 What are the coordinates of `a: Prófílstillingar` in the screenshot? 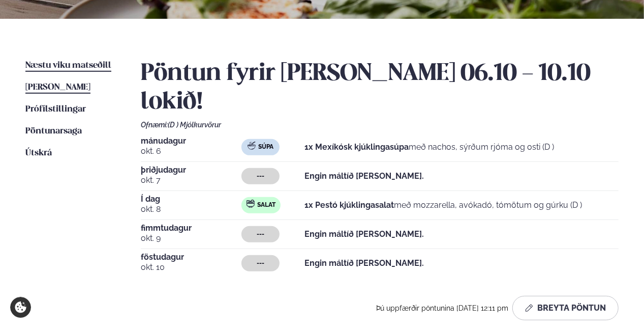 It's located at (55, 110).